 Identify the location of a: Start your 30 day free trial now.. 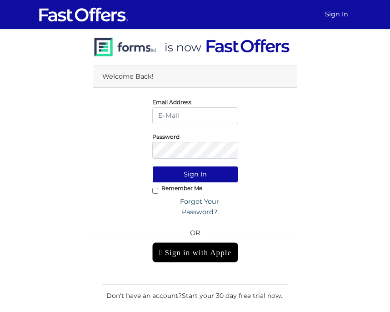
(232, 295).